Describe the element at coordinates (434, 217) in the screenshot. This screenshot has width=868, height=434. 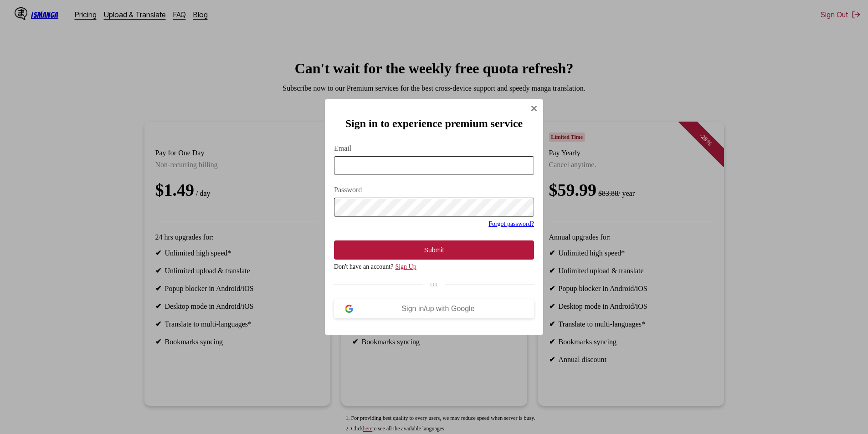
I see `div: Sign In Modal` at that location.